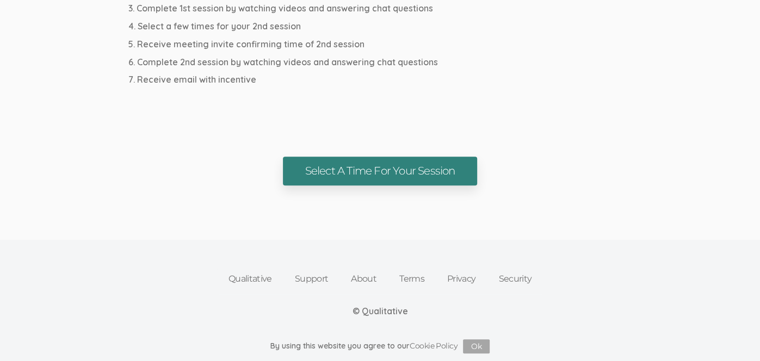  What do you see at coordinates (515, 279) in the screenshot?
I see `a: Security` at bounding box center [515, 279].